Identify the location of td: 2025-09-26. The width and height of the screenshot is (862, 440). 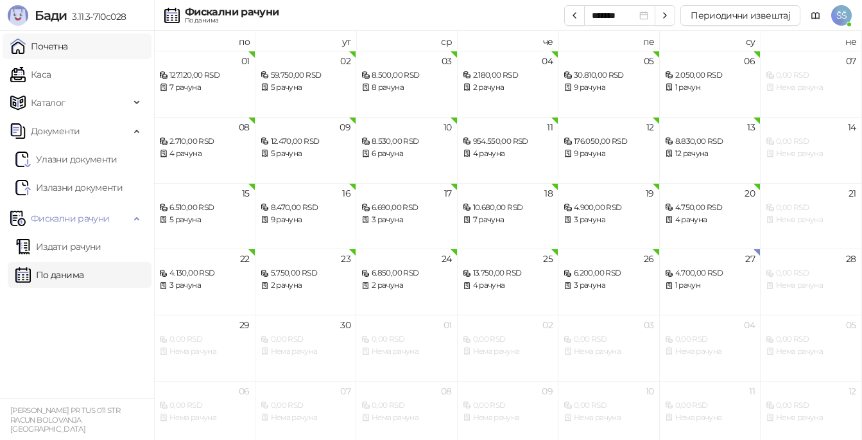
(609, 281).